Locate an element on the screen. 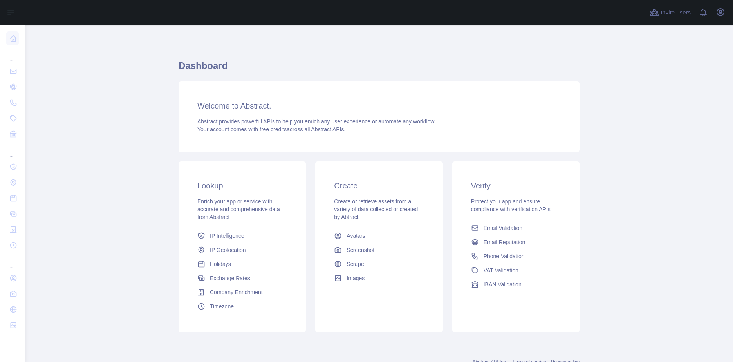 The image size is (733, 362). a: Email Reputation is located at coordinates (516, 242).